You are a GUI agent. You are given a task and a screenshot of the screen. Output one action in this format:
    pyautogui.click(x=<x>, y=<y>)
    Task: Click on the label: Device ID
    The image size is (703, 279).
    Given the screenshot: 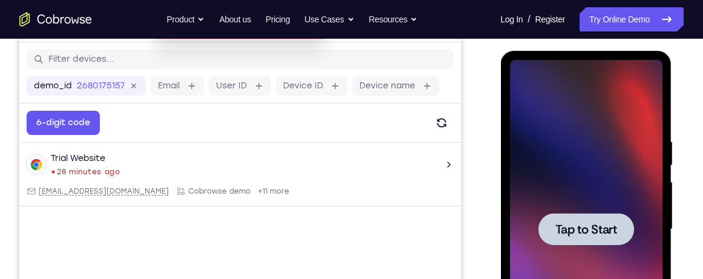 What is the action you would take?
    pyautogui.click(x=284, y=78)
    